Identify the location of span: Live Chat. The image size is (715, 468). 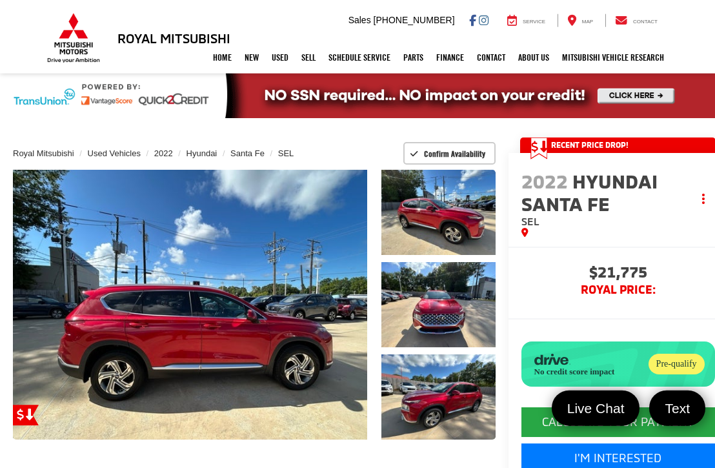
(596, 408).